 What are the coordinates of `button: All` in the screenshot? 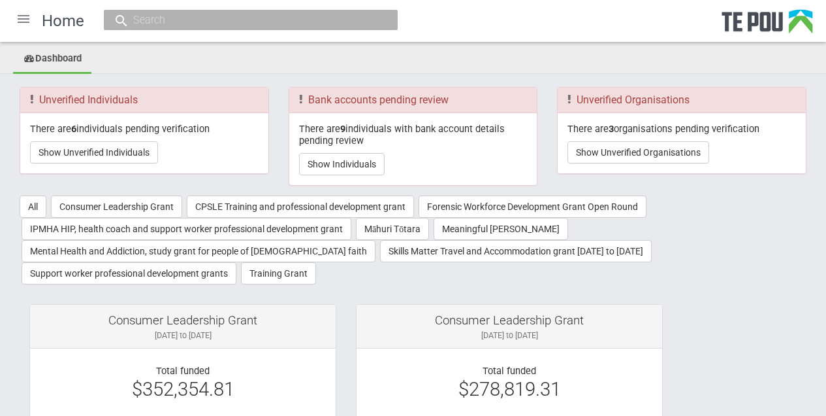 It's located at (33, 206).